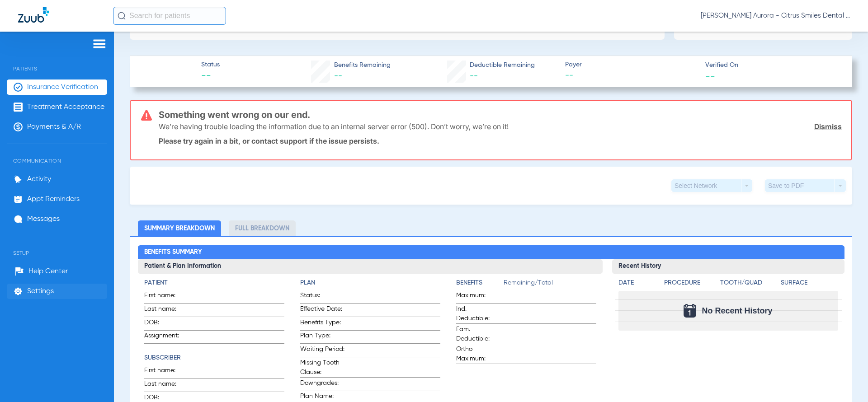 The image size is (868, 402). Describe the element at coordinates (809, 283) in the screenshot. I see `h4: Surface` at that location.